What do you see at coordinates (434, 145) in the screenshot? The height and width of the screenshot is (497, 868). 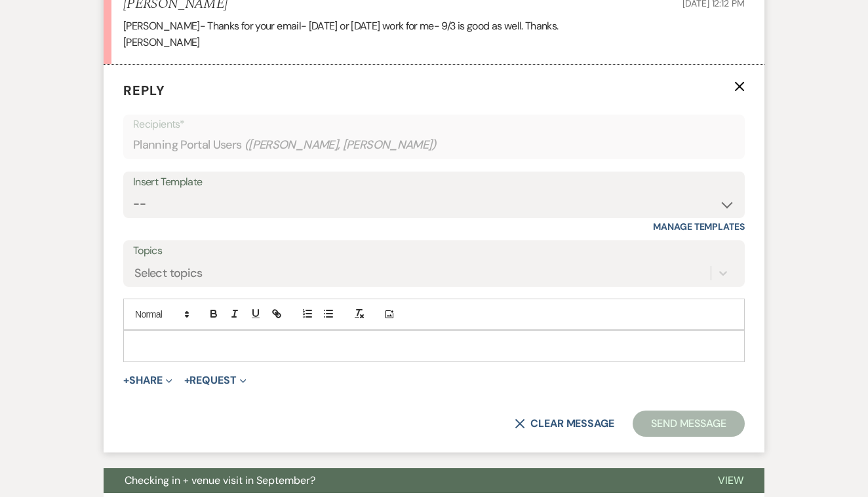 I see `div: Planning Portal Users` at bounding box center [434, 145].